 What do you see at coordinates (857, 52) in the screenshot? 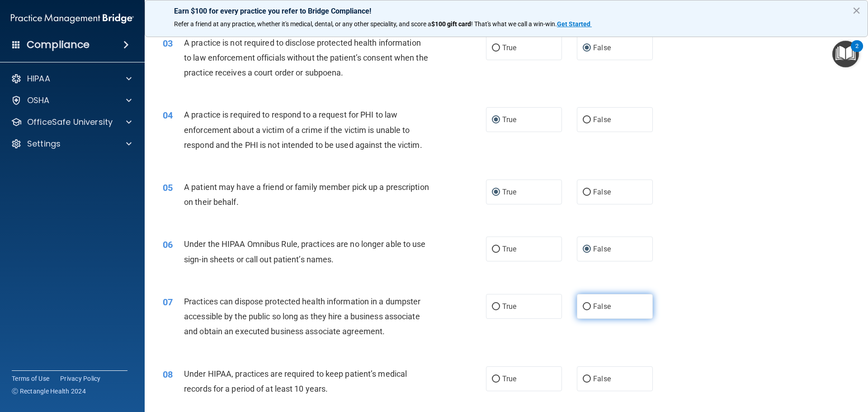
I see `div: 2` at bounding box center [857, 52].